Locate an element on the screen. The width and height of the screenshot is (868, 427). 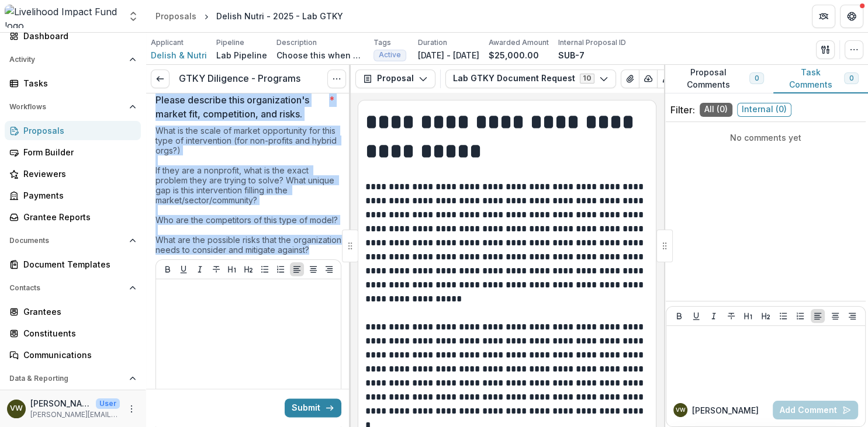
a: Grantee Reports is located at coordinates (72, 217).